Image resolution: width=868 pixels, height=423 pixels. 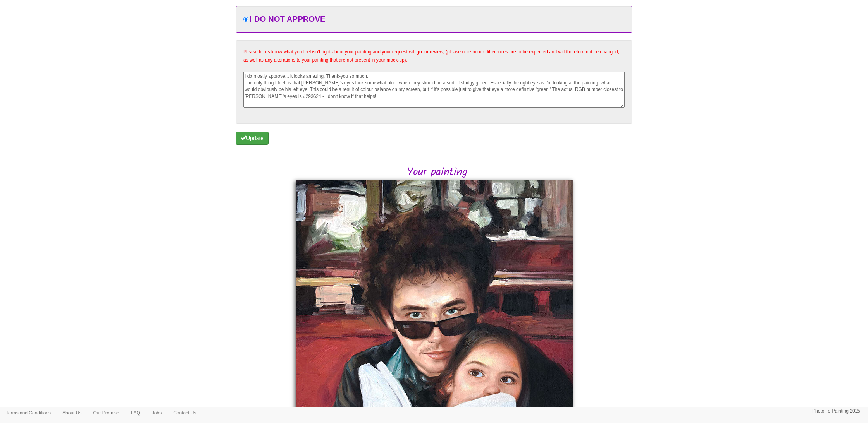 What do you see at coordinates (252, 138) in the screenshot?
I see `button: Update` at bounding box center [252, 138].